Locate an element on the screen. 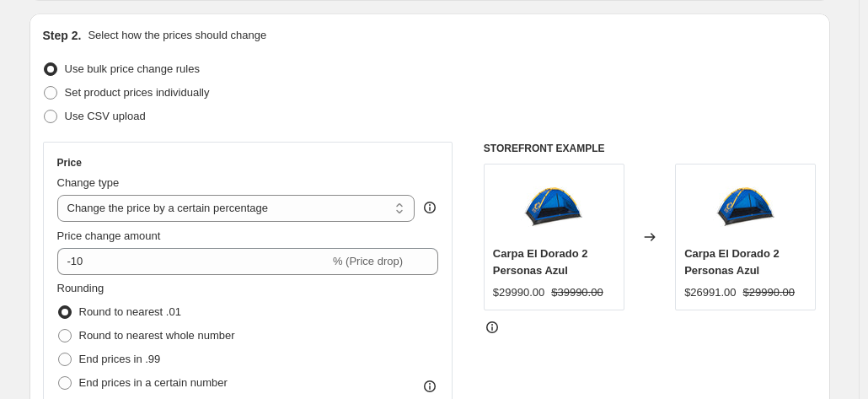 The height and width of the screenshot is (399, 868). span: Price change amount is located at coordinates (108, 235).